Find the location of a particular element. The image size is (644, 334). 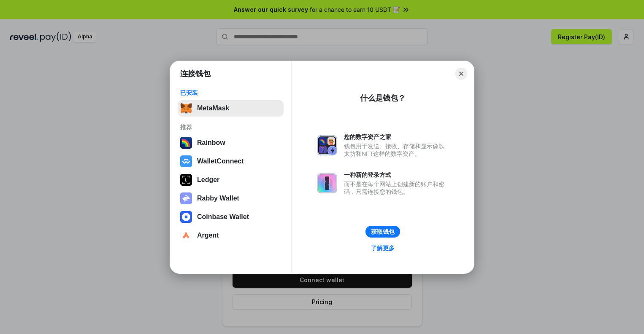

a: 了解更多 is located at coordinates (383, 248).